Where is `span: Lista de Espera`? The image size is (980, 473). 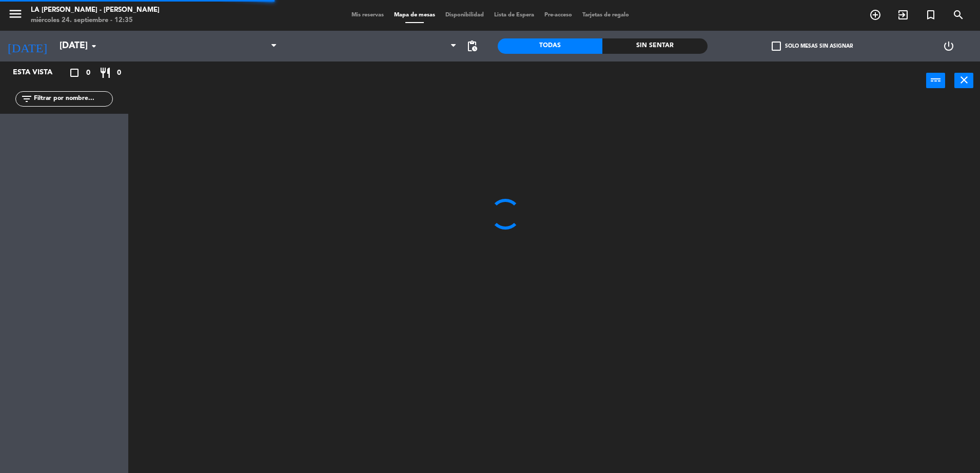
span: Lista de Espera is located at coordinates (514, 15).